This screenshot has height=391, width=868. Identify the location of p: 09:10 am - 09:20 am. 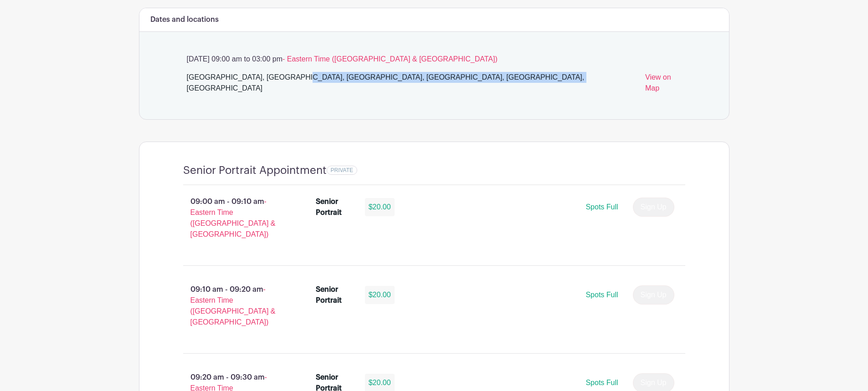
(235, 306).